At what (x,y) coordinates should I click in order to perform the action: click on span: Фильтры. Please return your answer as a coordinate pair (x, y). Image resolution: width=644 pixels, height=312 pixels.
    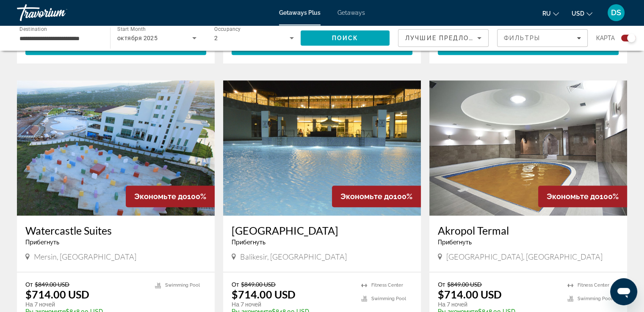
    Looking at the image, I should click on (522, 38).